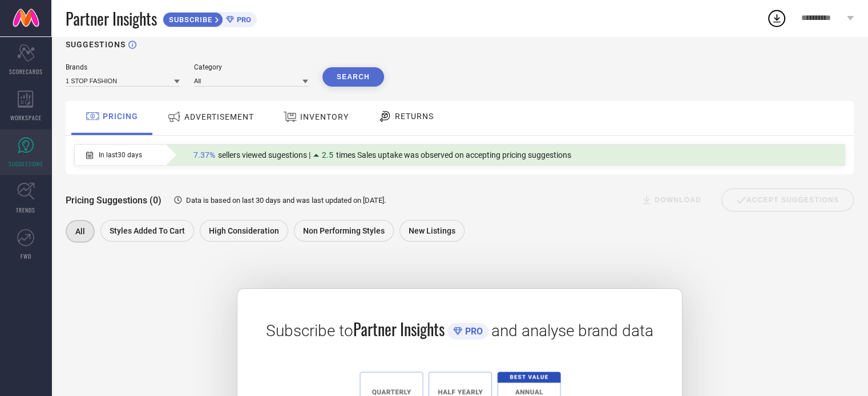 The height and width of the screenshot is (396, 868). Describe the element at coordinates (189, 19) in the screenshot. I see `span: SUBSCRIBE` at that location.